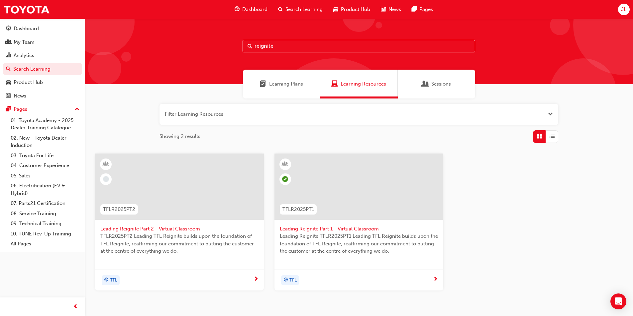 The image size is (633, 316). Describe the element at coordinates (351, 9) in the screenshot. I see `a: car-iconProduct Hub` at that location.